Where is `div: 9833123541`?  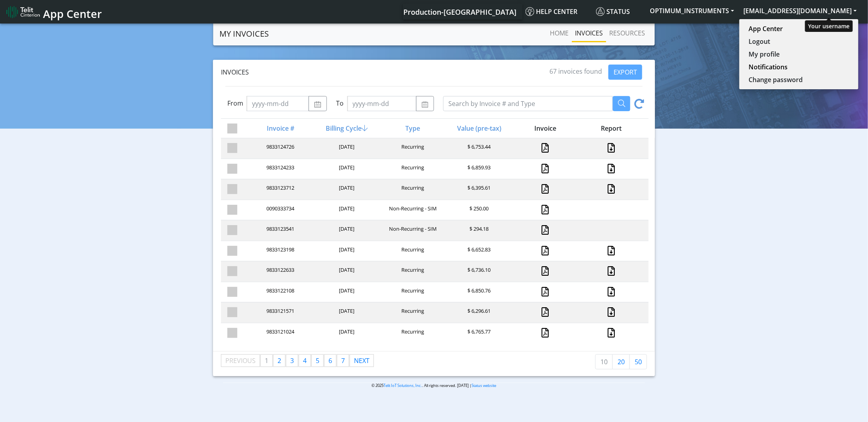 div: 9833123541 is located at coordinates (280, 230).